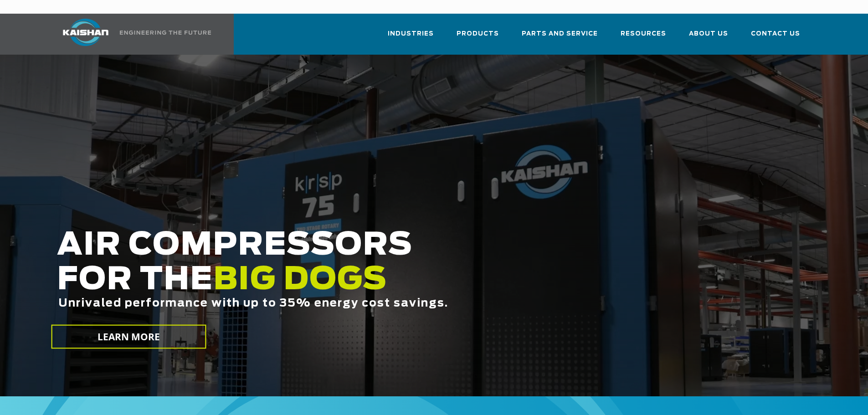 This screenshot has width=868, height=415. Describe the element at coordinates (132, 34) in the screenshot. I see `a: Kaishan USA` at that location.